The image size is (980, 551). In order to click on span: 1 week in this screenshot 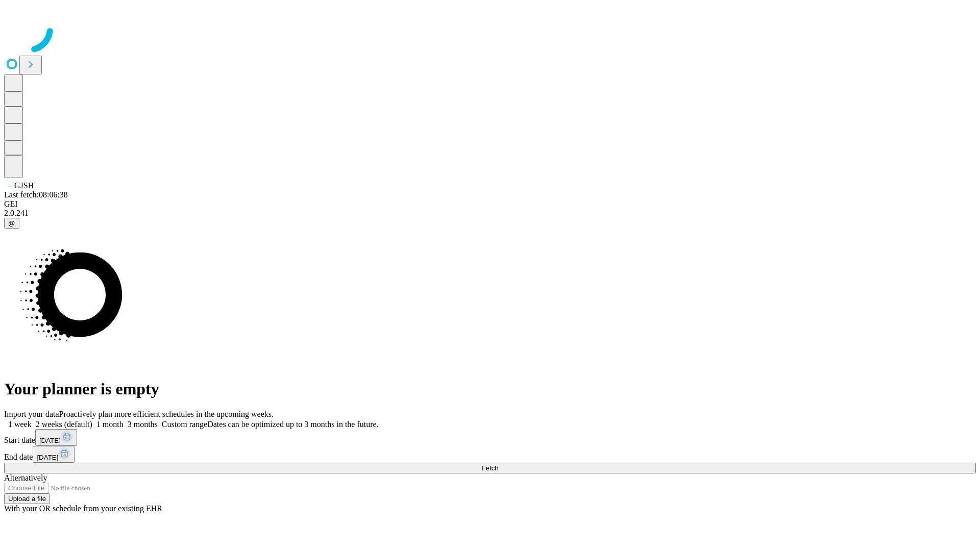, I will do `click(20, 424)`.